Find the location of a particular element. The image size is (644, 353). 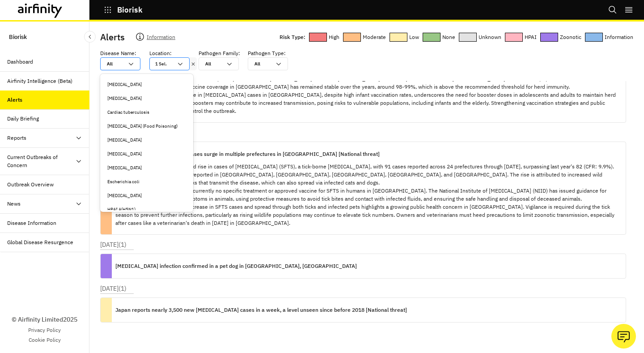

p: © Airfinity Limited 2025 is located at coordinates (44, 319).